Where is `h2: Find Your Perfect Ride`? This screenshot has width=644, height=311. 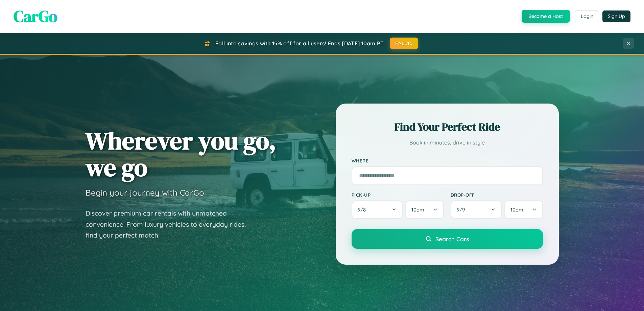 h2: Find Your Perfect Ride is located at coordinates (447, 127).